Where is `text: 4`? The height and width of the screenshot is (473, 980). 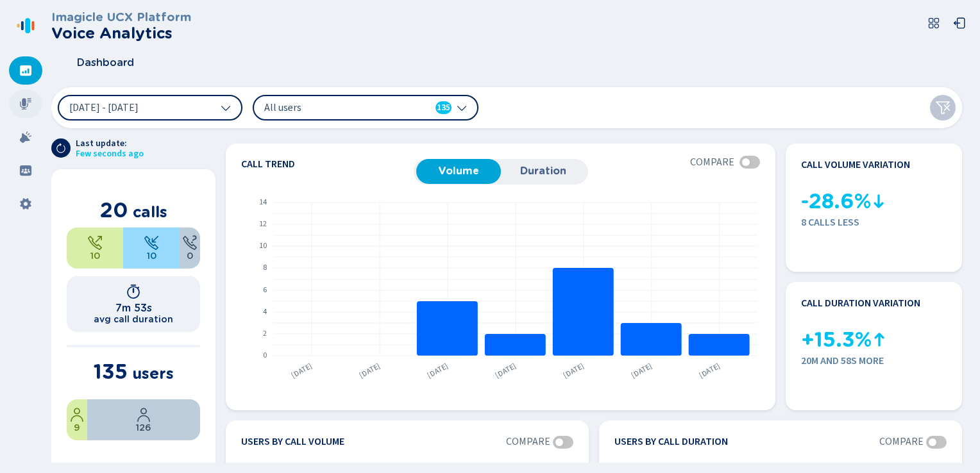 text: 4 is located at coordinates (265, 311).